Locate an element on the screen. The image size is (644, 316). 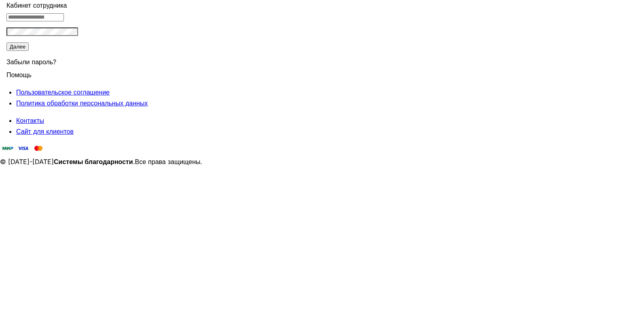
a: Контакты is located at coordinates (30, 120).